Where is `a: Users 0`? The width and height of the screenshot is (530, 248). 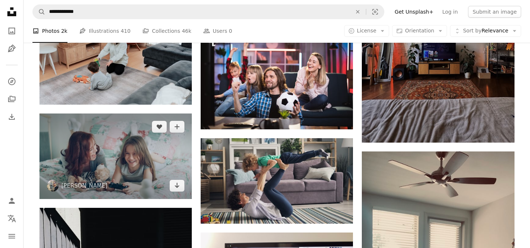
a: Users 0 is located at coordinates (218, 31).